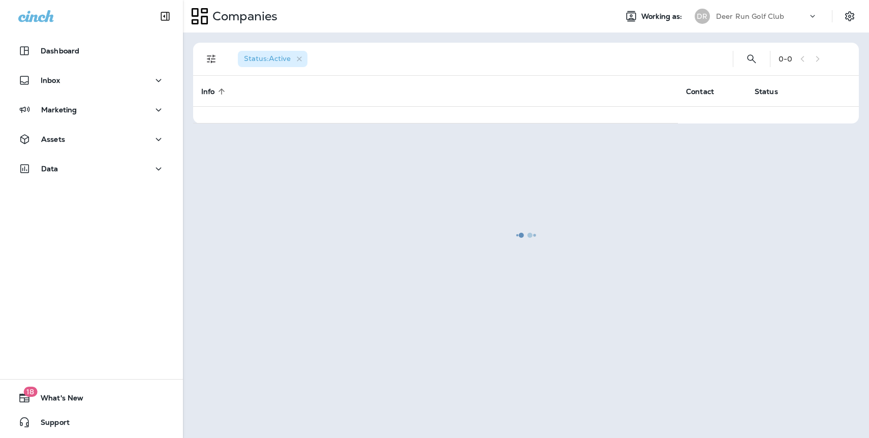  Describe the element at coordinates (91, 139) in the screenshot. I see `button: Assets` at that location.